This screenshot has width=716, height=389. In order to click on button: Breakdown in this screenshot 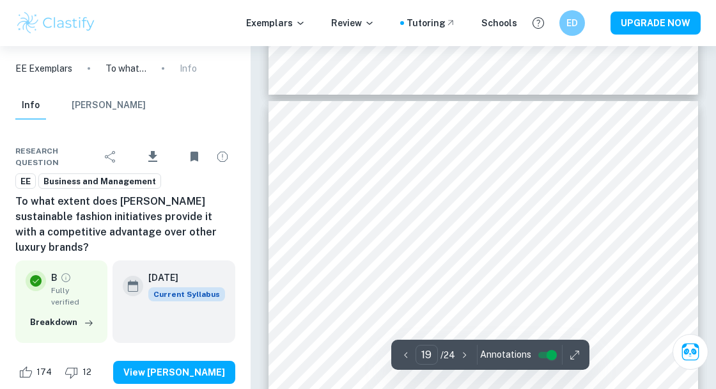, I will do `click(62, 322)`.